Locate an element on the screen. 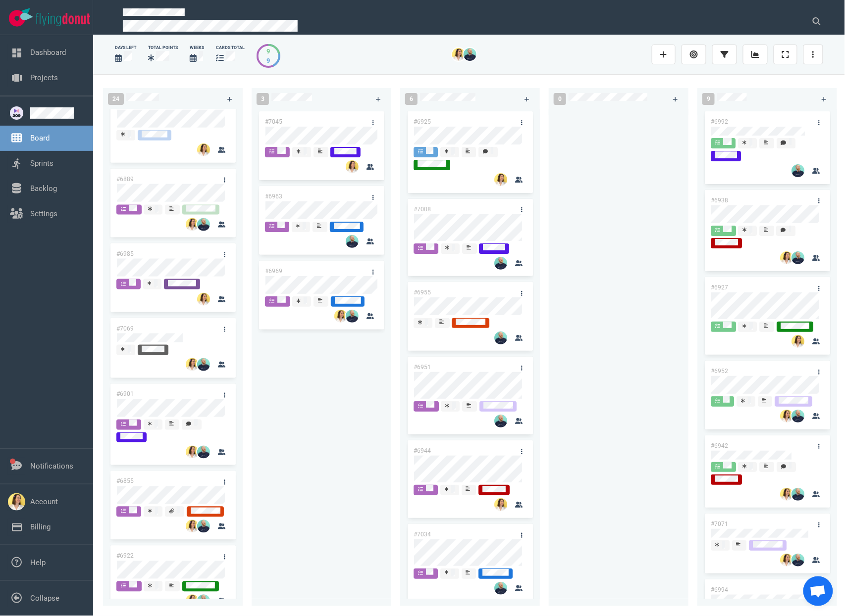 Image resolution: width=845 pixels, height=616 pixels. span: 3 is located at coordinates (262, 99).